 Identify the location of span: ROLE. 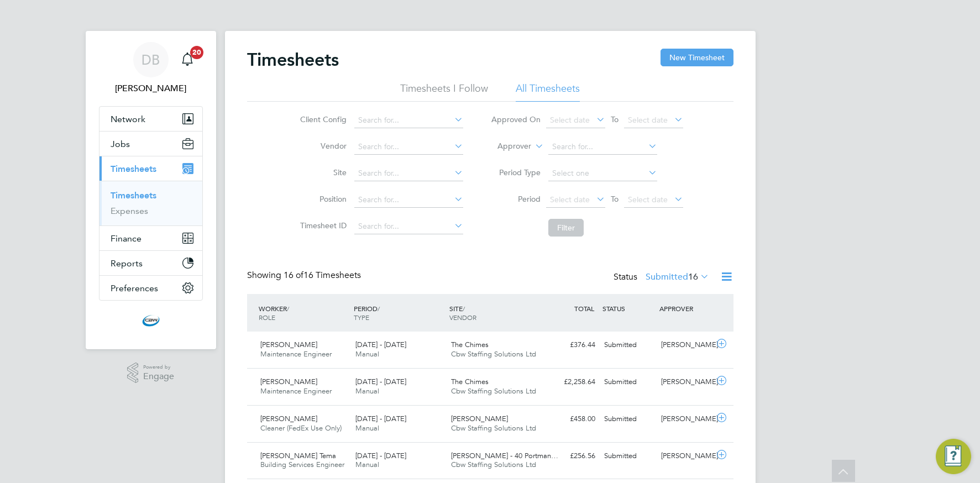
(267, 317).